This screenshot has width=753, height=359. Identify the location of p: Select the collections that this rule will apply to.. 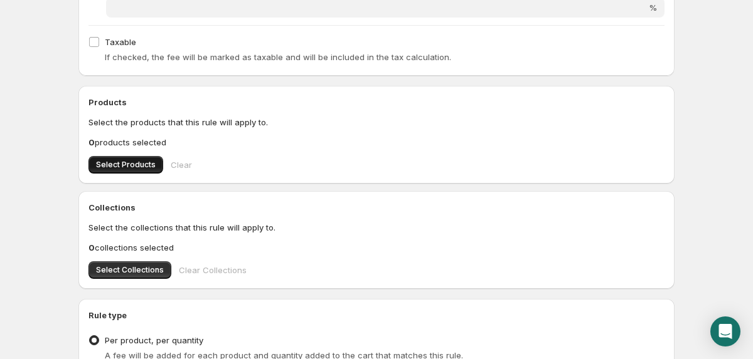
(376, 228).